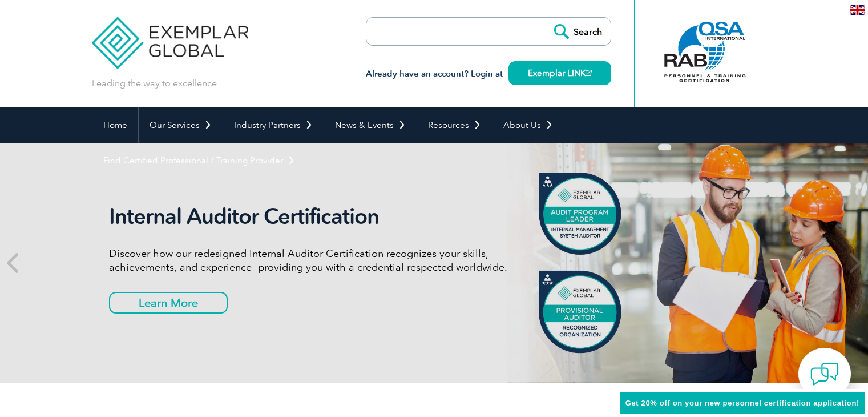  Describe the element at coordinates (488, 74) in the screenshot. I see `h3: Already have an account? Login at` at that location.